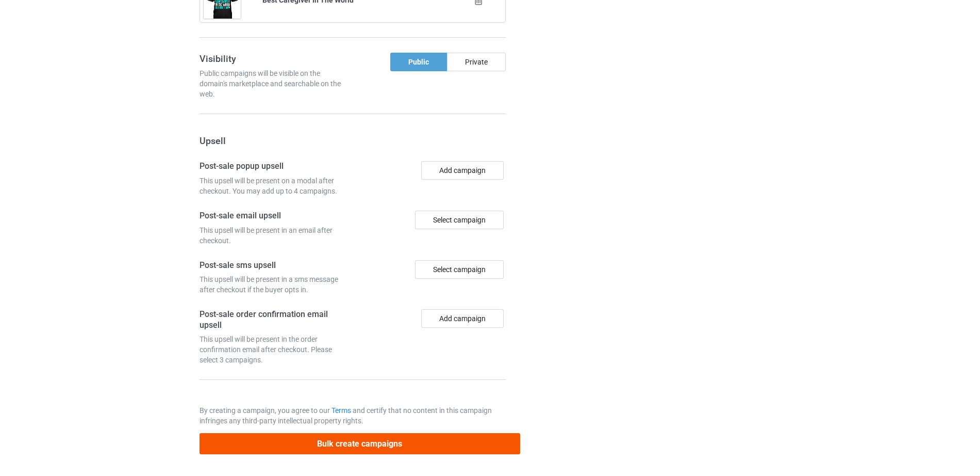  What do you see at coordinates (275, 216) in the screenshot?
I see `h4: Post-sale email upsell` at bounding box center [275, 216].